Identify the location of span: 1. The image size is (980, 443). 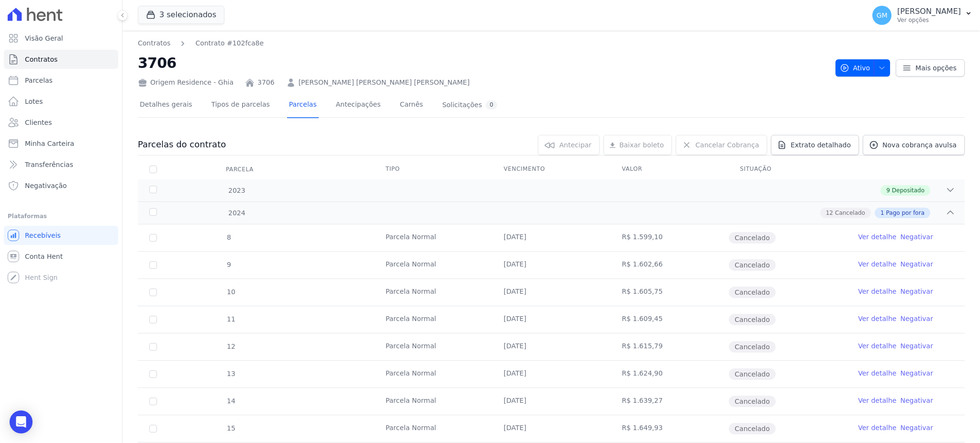
(882, 213).